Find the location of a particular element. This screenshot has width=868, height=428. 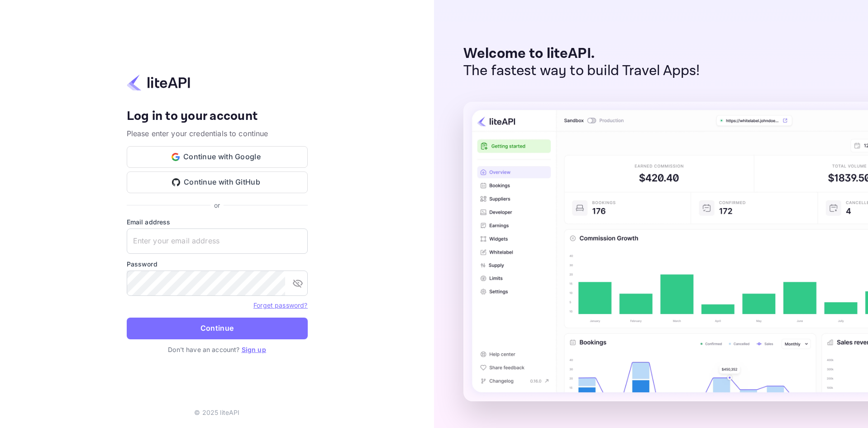

p: © 2025 liteAPI is located at coordinates (217, 412).